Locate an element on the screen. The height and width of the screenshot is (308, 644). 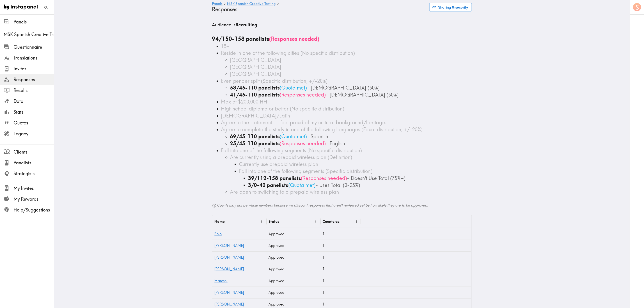
span: MSK Spanish Creative Testing is located at coordinates (29, 35).